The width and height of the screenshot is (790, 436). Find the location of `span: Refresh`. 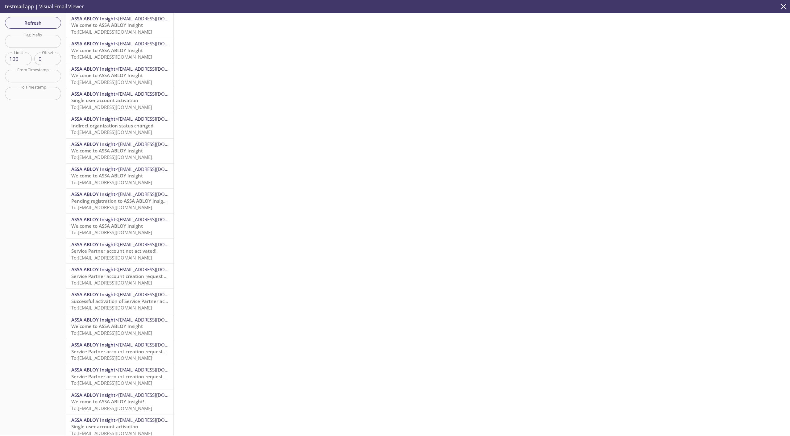

span: Refresh is located at coordinates (33, 23).